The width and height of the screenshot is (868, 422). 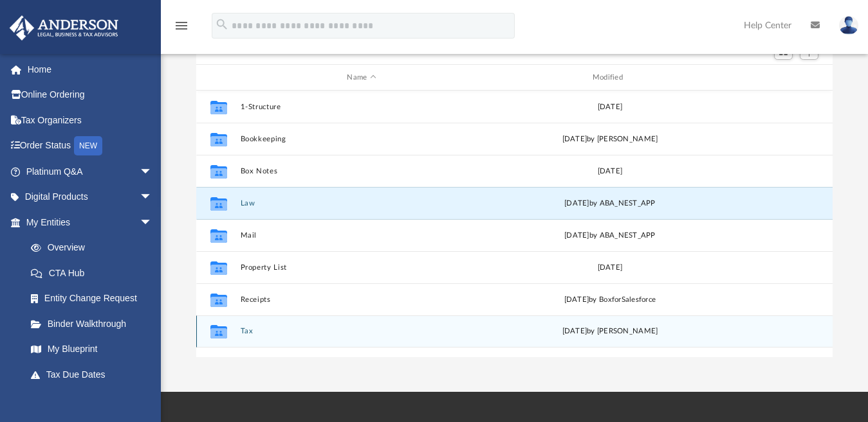 I want to click on a: Home, so click(x=90, y=70).